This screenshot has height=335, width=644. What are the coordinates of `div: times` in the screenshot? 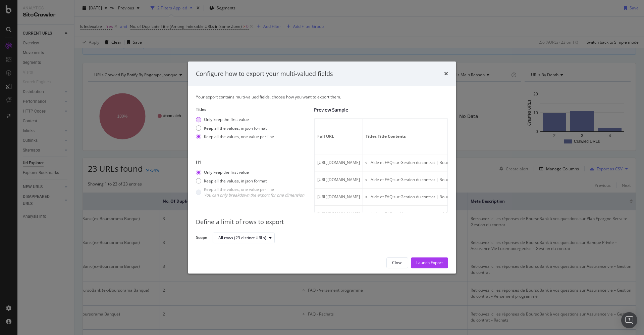 It's located at (446, 74).